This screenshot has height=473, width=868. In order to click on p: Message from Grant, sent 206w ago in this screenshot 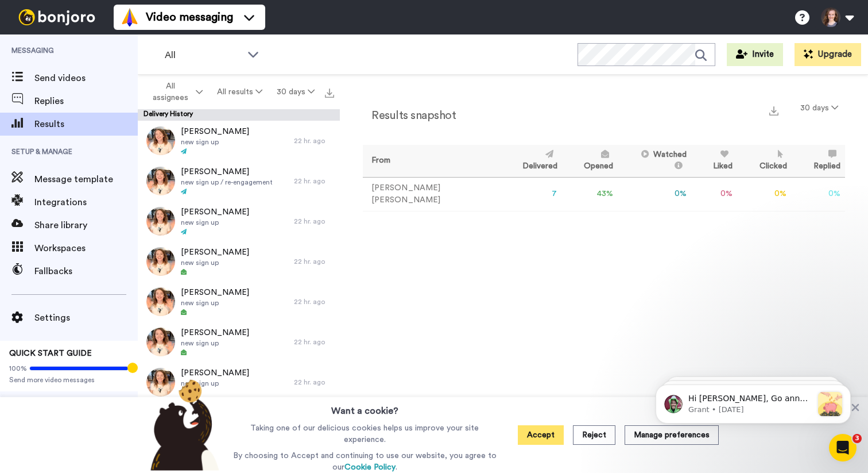, I will do `click(112, 48)`.